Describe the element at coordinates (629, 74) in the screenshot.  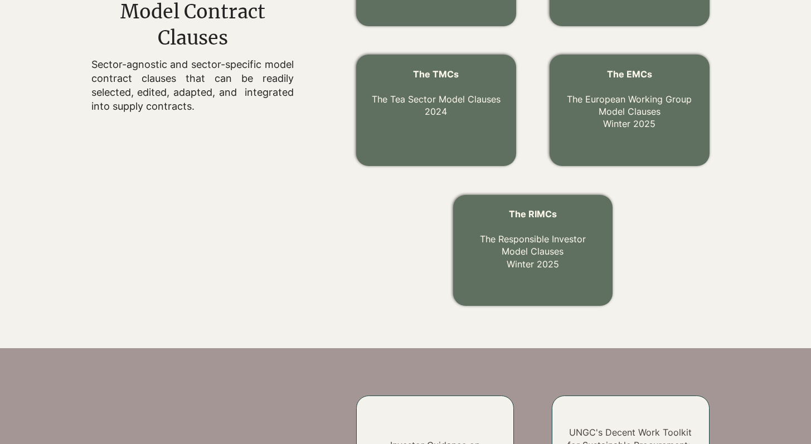
I see `span: The EMCs` at that location.